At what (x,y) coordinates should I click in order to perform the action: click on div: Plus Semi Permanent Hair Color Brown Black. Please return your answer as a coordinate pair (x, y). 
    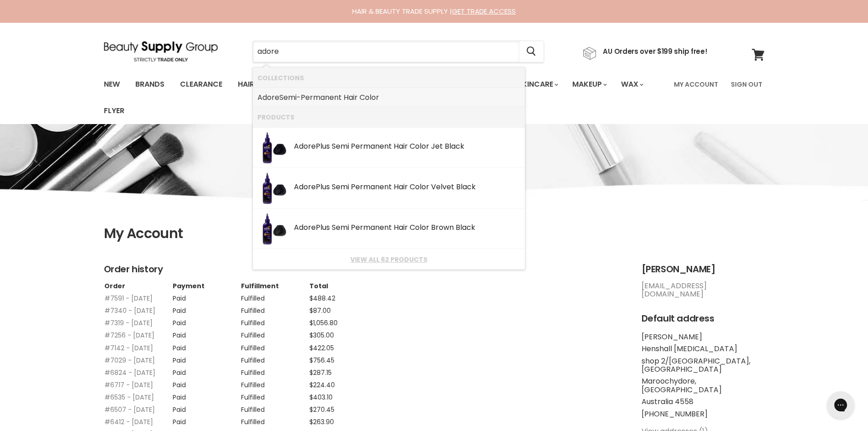
    Looking at the image, I should click on (407, 228).